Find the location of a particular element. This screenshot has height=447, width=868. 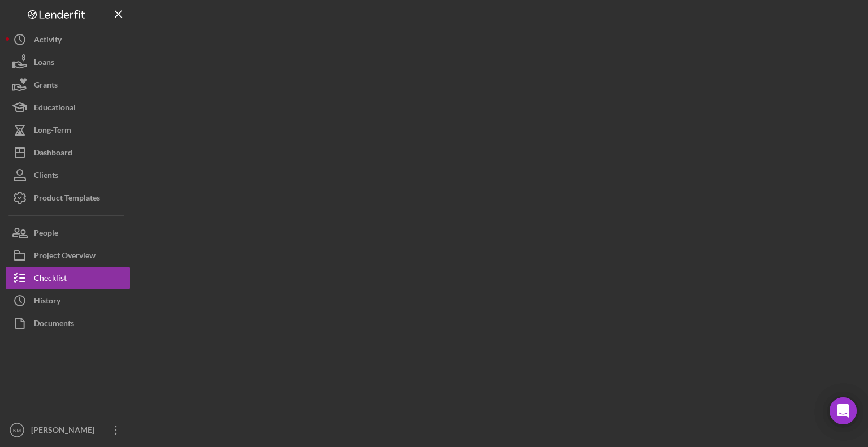

a: Checklist is located at coordinates (68, 278).